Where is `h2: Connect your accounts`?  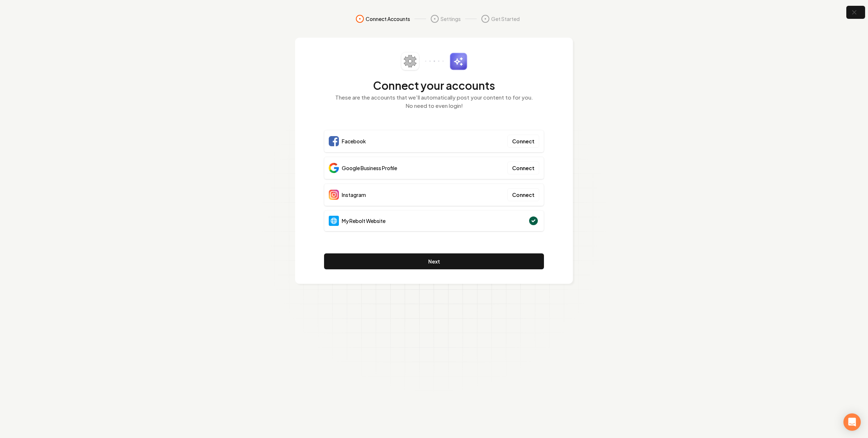 h2: Connect your accounts is located at coordinates (434, 85).